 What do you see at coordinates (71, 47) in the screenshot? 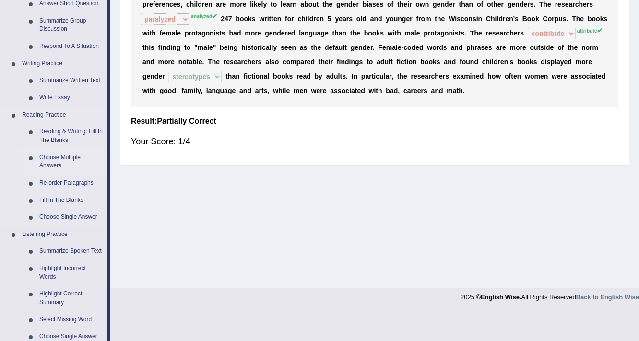
I see `a: Respond To A Situation` at bounding box center [71, 47].